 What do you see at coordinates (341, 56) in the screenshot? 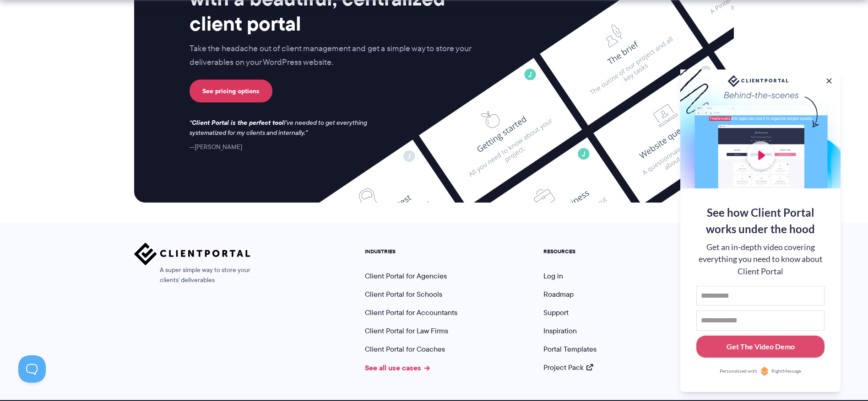
I see `p: Take the headache out of client management and get a simple way to store your deliverables on you...` at bounding box center [341, 56].